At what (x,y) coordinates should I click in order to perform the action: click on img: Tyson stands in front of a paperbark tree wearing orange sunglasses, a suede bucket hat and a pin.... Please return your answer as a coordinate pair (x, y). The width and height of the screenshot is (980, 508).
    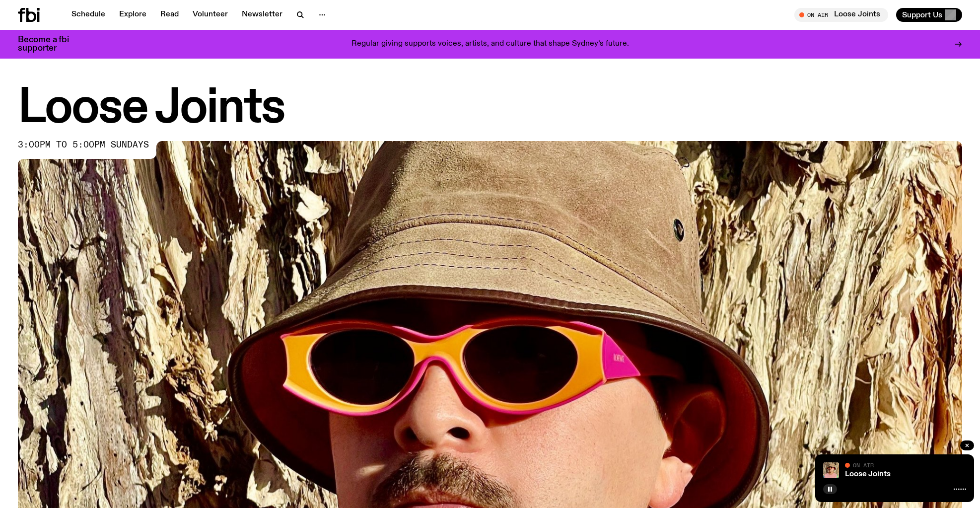
    Looking at the image, I should click on (831, 470).